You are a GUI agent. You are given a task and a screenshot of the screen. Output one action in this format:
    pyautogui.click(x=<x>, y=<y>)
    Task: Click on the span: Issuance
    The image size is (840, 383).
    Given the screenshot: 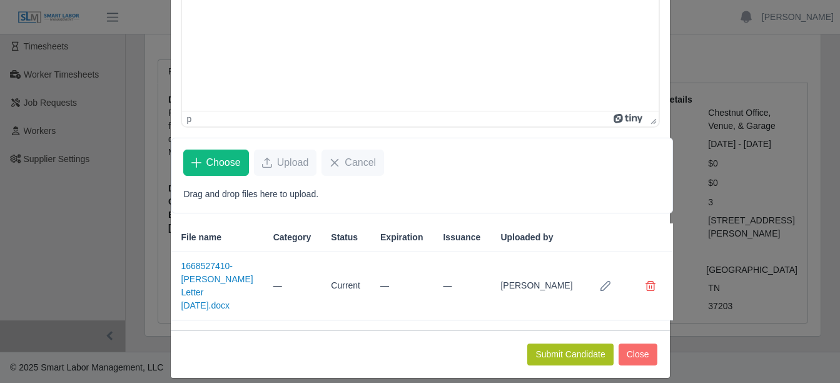 What is the action you would take?
    pyautogui.click(x=462, y=237)
    